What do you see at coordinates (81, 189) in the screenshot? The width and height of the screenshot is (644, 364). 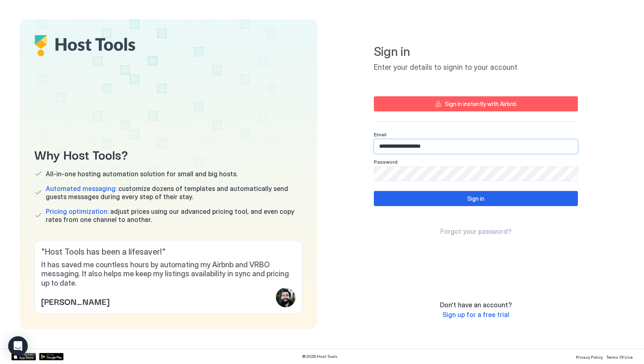 I see `span: Automated messaging:` at bounding box center [81, 189].